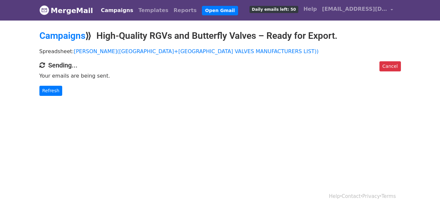  Describe the element at coordinates (371, 196) in the screenshot. I see `a: Privacy` at that location.